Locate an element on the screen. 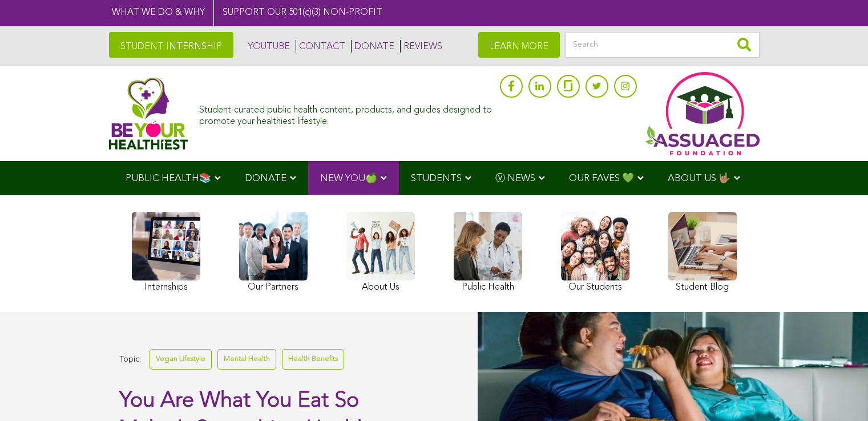  img: Assuaged is located at coordinates (149, 113).